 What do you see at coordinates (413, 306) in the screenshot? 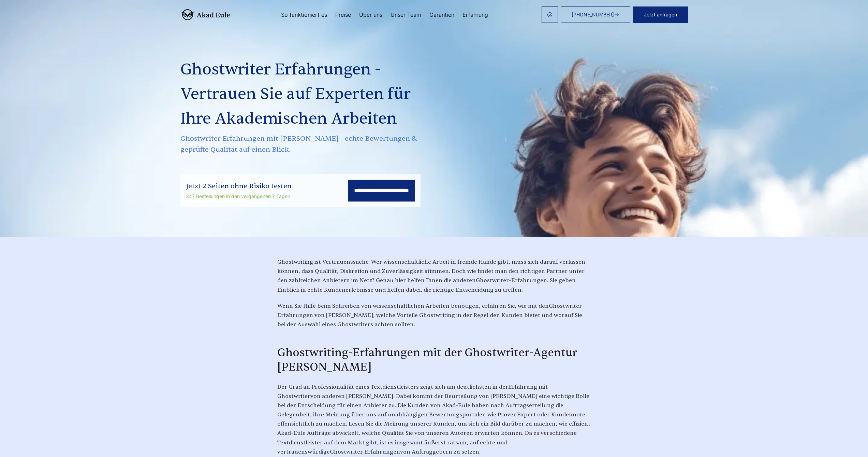
I see `span: Wenn Sie Hilfe beim Schreiben von wissenschaftlichen Arbeiten benötigen, erfahren Sie, wie mit den` at bounding box center [413, 306].